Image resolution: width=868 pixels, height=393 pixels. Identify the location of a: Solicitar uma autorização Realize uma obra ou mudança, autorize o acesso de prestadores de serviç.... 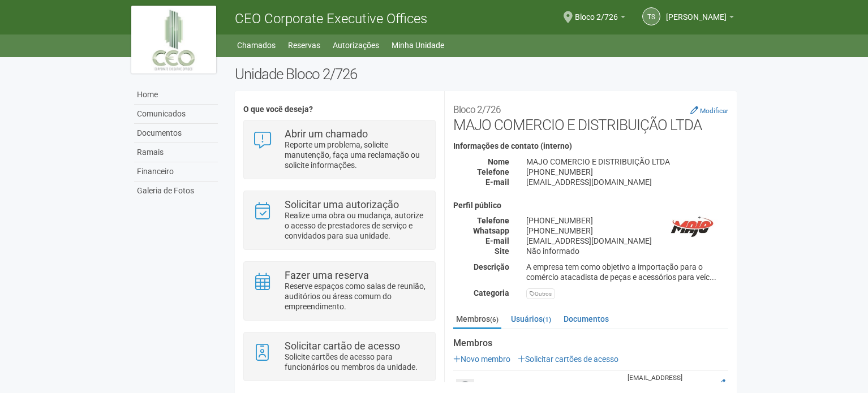
(339, 220).